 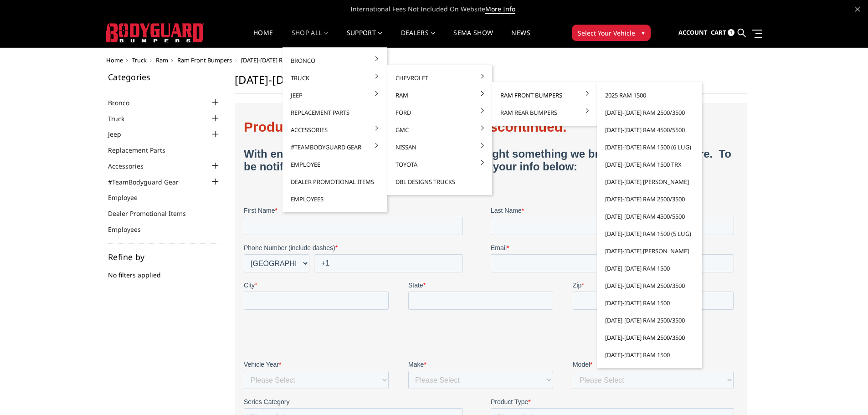 What do you see at coordinates (722, 33) in the screenshot?
I see `a: Cart 1` at bounding box center [722, 33].